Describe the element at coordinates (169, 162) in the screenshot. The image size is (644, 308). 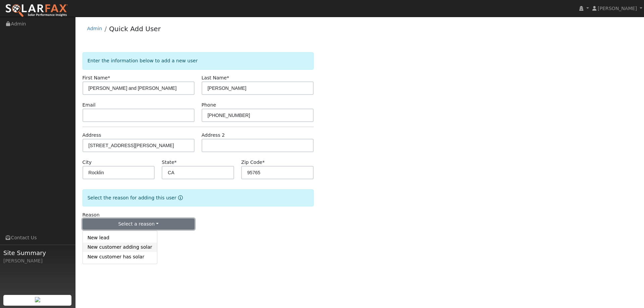
I see `label: State` at that location.